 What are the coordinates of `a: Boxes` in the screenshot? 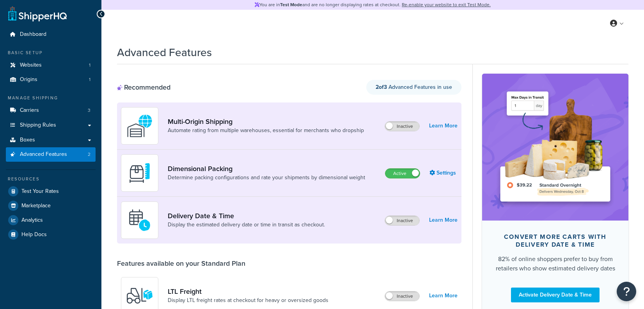 It's located at (51, 140).